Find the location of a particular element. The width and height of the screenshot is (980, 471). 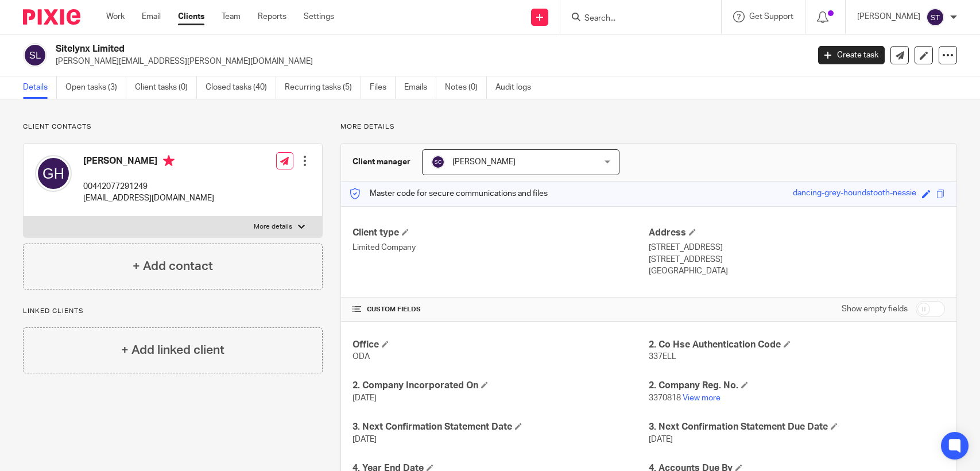

a: Files is located at coordinates (382, 88).